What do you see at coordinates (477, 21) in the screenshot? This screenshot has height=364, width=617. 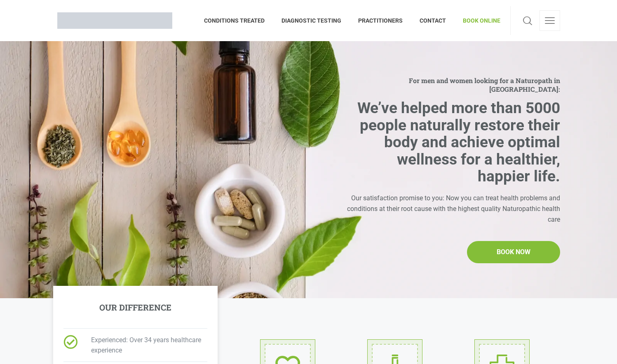 I see `span: BOOK ONLINE` at bounding box center [477, 21].